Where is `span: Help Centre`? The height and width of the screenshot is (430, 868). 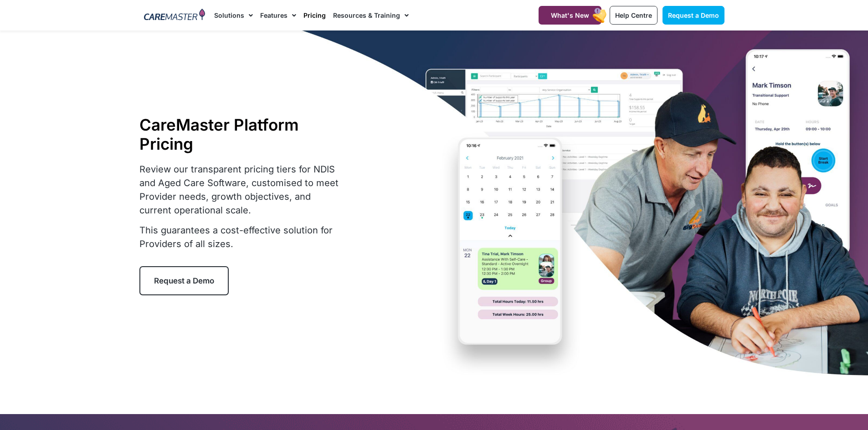
span: Help Centre is located at coordinates (633, 15).